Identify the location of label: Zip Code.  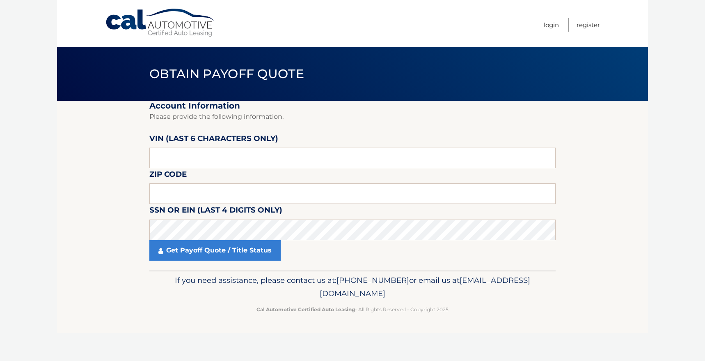
(168, 175).